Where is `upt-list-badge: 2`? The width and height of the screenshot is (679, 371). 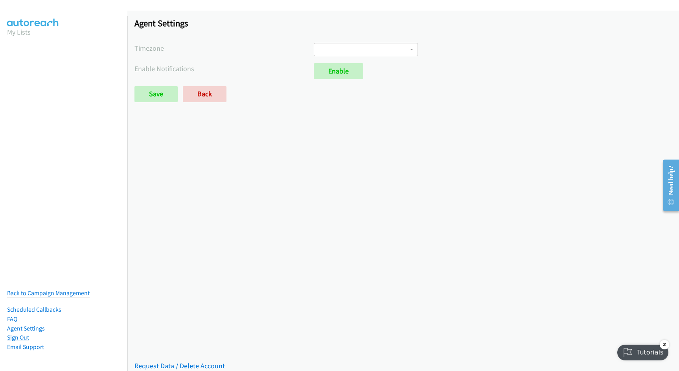
upt-list-badge: 2 is located at coordinates (52, 8).